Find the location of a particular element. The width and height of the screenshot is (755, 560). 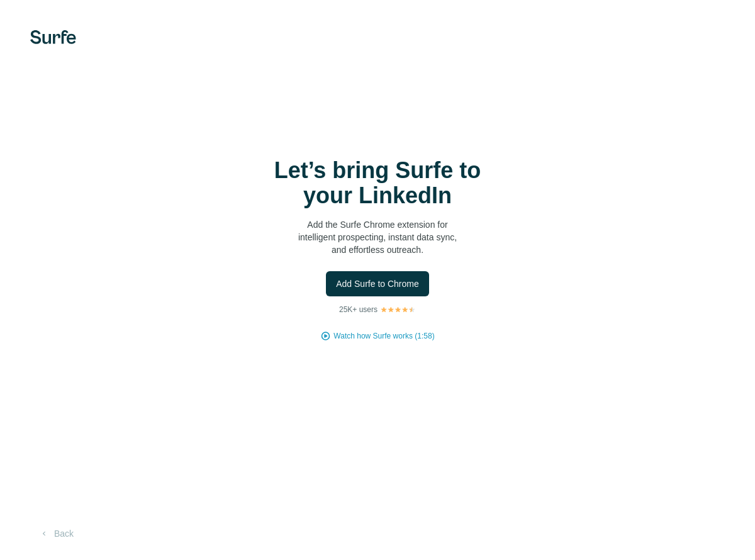

img: Surfe's logo is located at coordinates (53, 37).